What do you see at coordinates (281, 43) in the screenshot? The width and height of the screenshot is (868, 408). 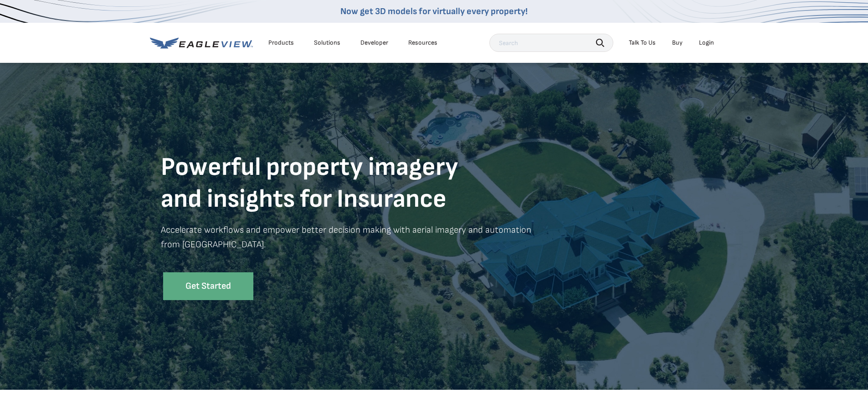 I see `div: Products` at bounding box center [281, 43].